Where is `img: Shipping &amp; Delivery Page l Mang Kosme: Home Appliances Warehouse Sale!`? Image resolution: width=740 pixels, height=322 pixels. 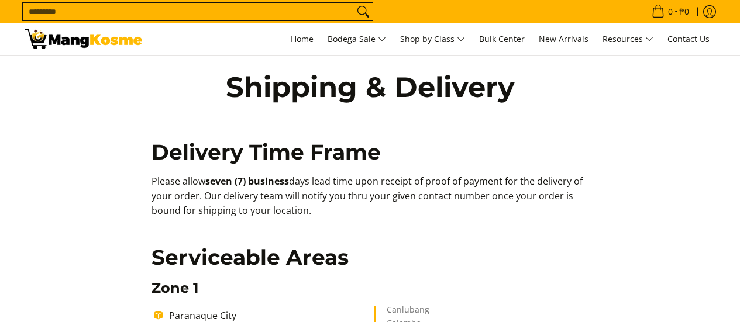
img: Shipping &amp; Delivery Page l Mang Kosme: Home Appliances Warehouse Sale! is located at coordinates (84, 39).